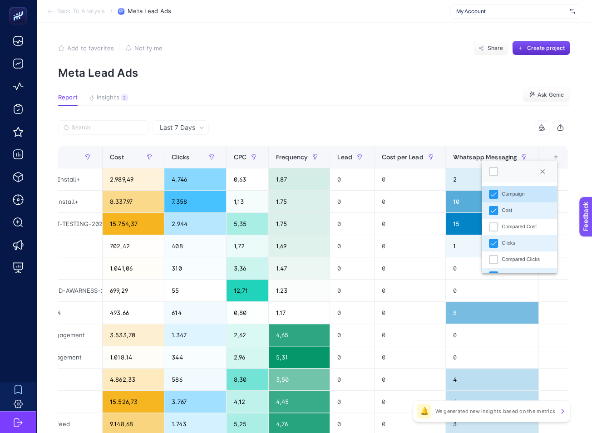 This screenshot has height=433, width=592. I want to click on div: 0,63, so click(248, 179).